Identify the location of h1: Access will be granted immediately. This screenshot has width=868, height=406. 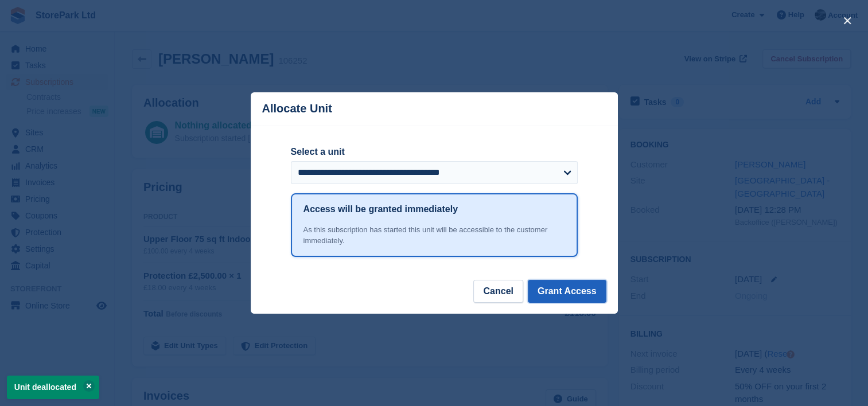
(381, 209).